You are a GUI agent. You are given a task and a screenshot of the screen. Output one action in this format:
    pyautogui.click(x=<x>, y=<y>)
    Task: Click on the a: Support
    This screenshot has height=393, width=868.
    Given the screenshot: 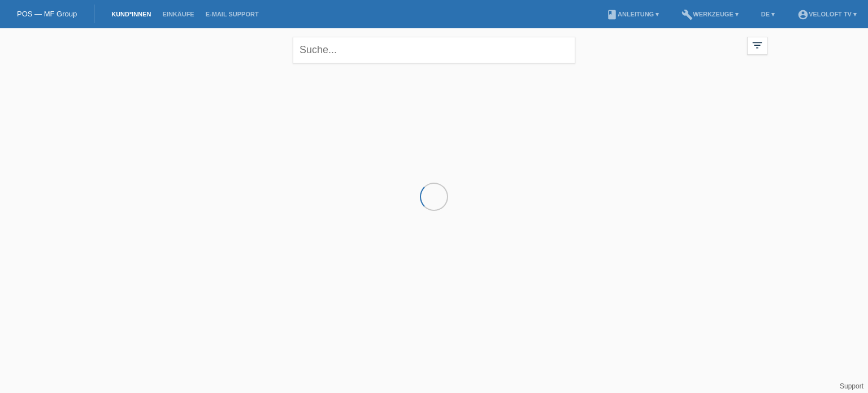 What is the action you would take?
    pyautogui.click(x=851, y=386)
    